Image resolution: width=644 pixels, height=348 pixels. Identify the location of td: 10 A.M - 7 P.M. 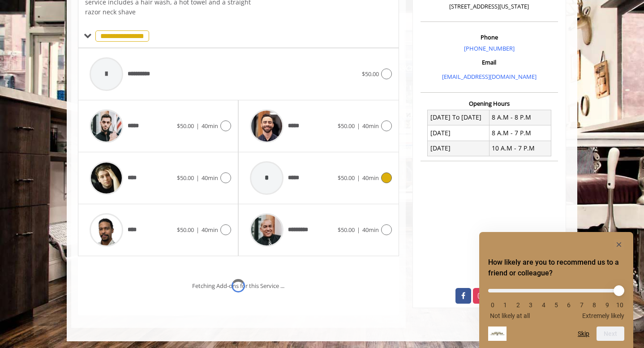
(520, 148).